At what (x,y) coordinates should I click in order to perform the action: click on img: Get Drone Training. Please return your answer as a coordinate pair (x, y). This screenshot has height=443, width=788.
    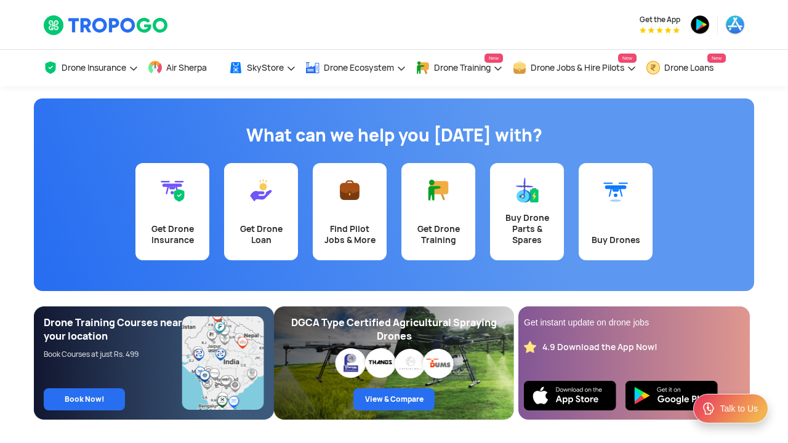
    Looking at the image, I should click on (438, 190).